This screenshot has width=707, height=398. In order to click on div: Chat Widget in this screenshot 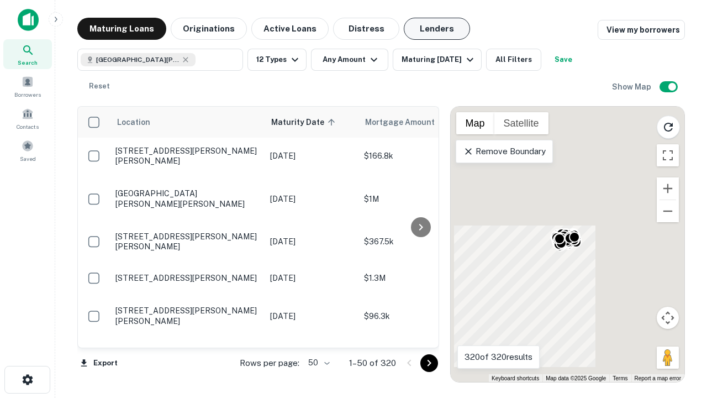, I will do `click(679, 336)`.